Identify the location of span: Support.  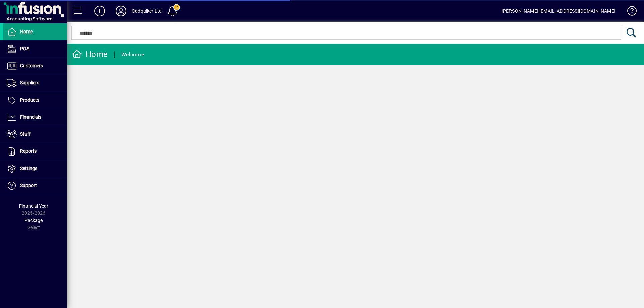
(29, 185).